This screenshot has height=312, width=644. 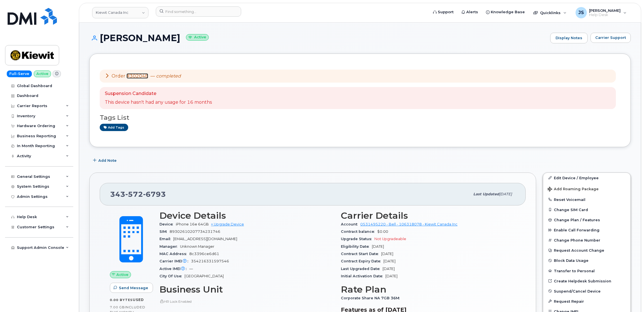 I want to click on button: Carrier Support, so click(x=611, y=38).